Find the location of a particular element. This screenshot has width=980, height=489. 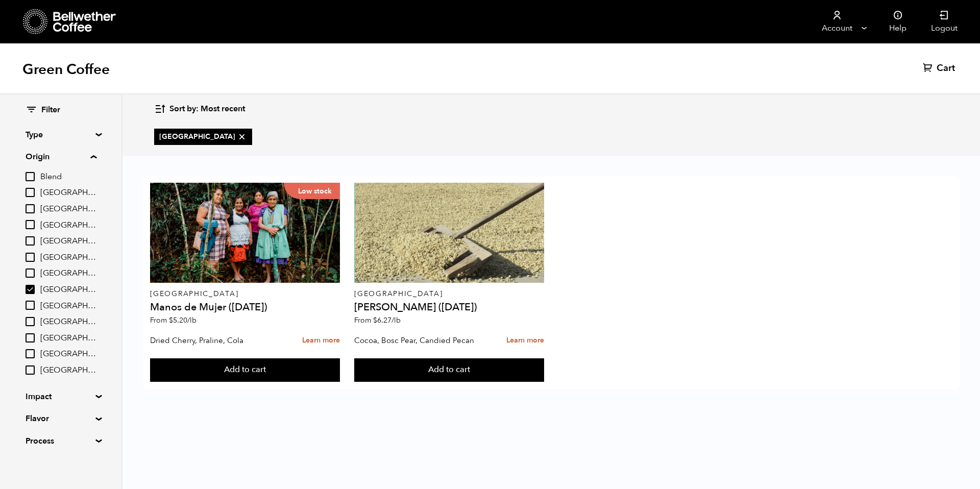

div: Domain Overview is located at coordinates (65, 63).